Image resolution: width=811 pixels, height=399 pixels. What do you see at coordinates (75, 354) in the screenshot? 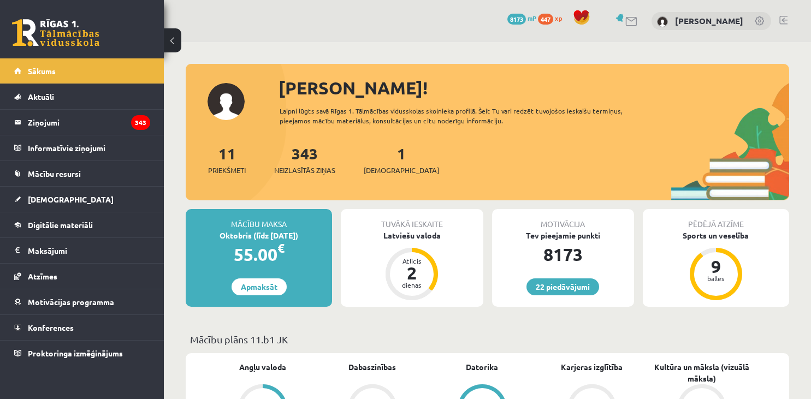
I see `span: Proktoringa izmēģinājums` at bounding box center [75, 354].